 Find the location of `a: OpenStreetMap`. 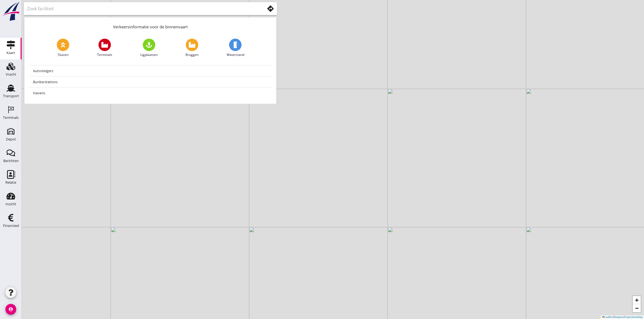

a: OpenStreetMap is located at coordinates (634, 317).